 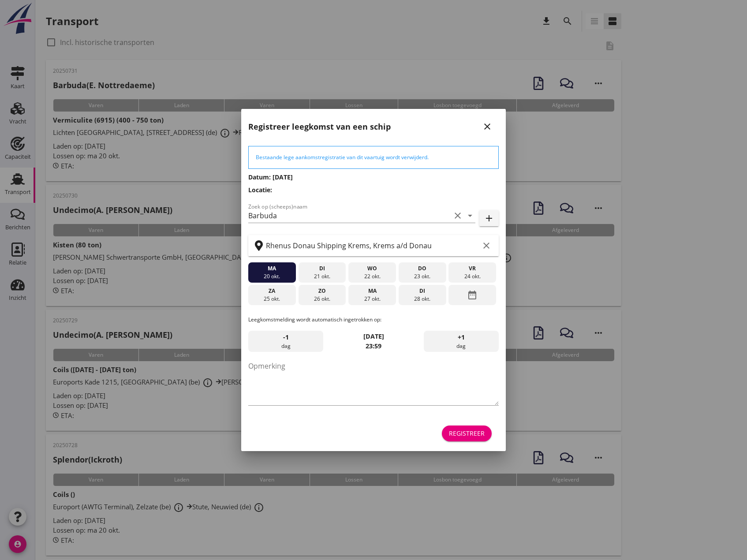 I want to click on div: 28 okt., so click(x=423, y=299).